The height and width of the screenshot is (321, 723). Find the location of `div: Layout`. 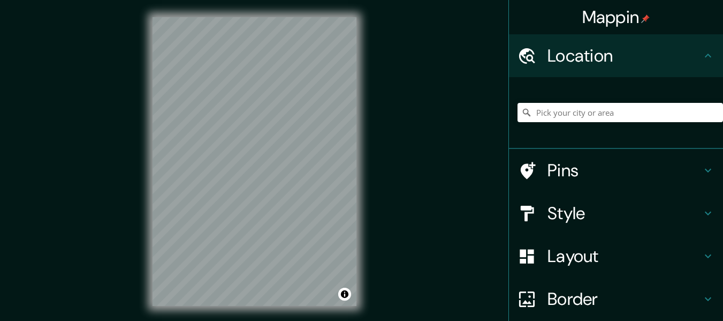

div: Layout is located at coordinates (616, 256).